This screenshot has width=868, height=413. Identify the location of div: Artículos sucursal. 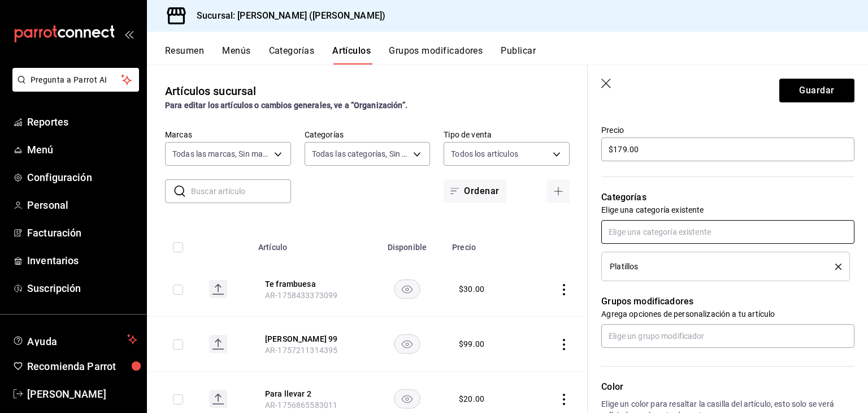
(210, 91).